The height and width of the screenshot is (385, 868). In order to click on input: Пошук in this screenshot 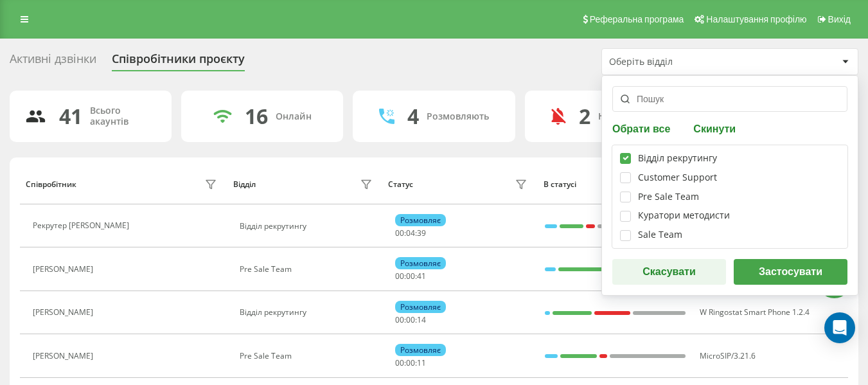, I will do `click(730, 99)`.